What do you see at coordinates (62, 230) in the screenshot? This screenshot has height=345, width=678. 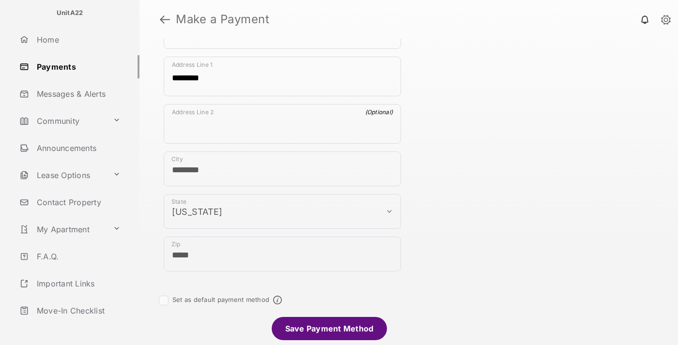 I see `a: My Apartment` at bounding box center [62, 230].